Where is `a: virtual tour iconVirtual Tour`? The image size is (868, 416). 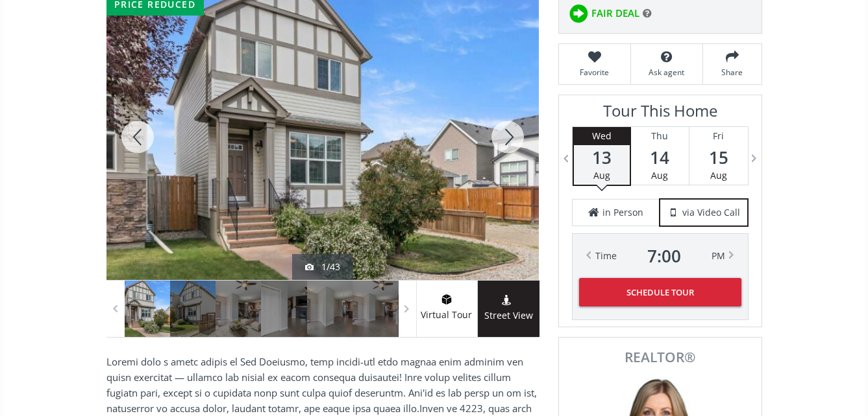 a: virtual tour iconVirtual Tour is located at coordinates (446, 309).